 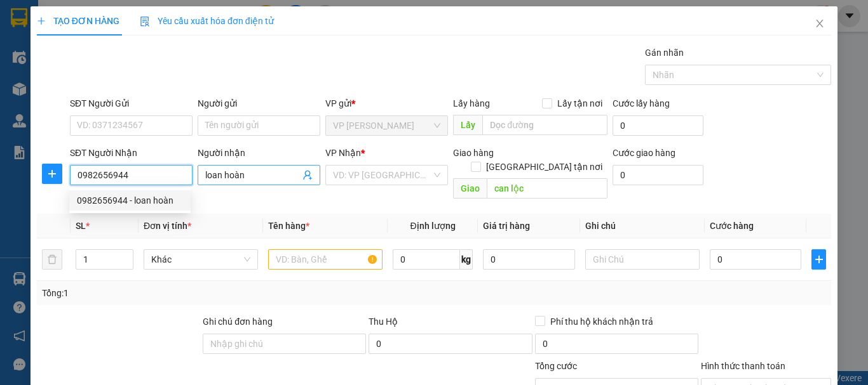 I want to click on div: 0982656944 - loan hoàn, so click(x=129, y=200).